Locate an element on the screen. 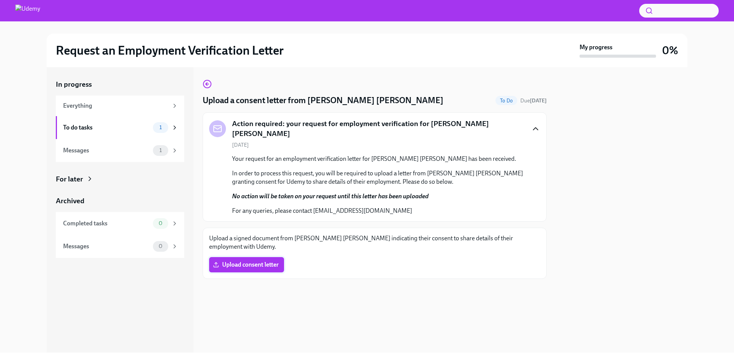 This screenshot has height=361, width=734. div: For later is located at coordinates (69, 179).